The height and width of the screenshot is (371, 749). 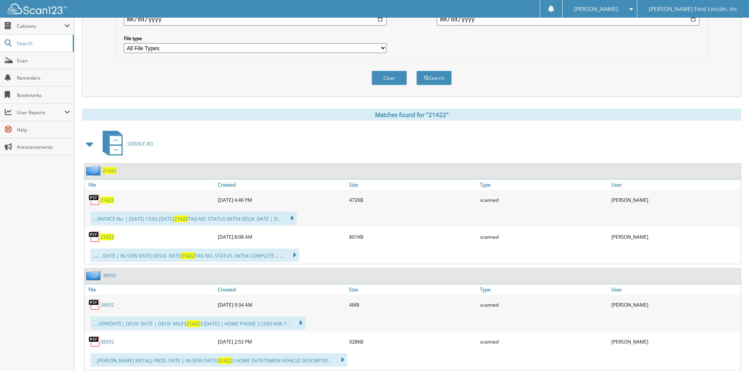 I want to click on span: Reminders, so click(x=43, y=78).